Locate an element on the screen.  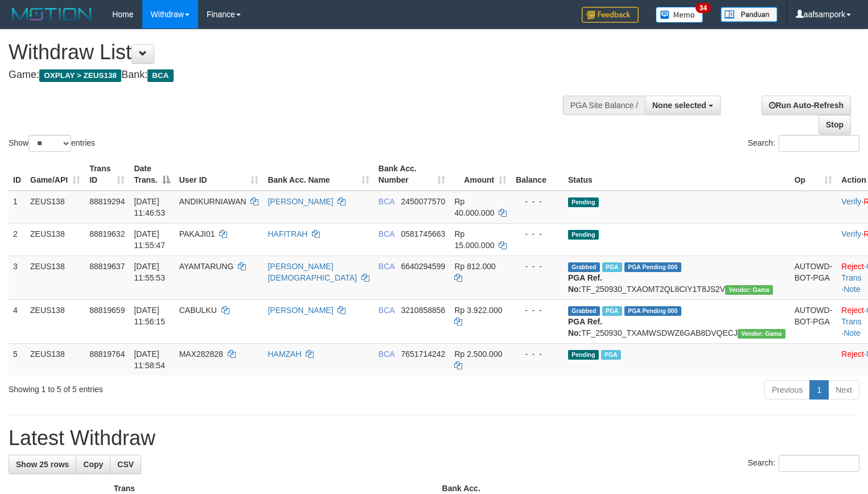
span: AYAMTARUNG is located at coordinates (207, 266).